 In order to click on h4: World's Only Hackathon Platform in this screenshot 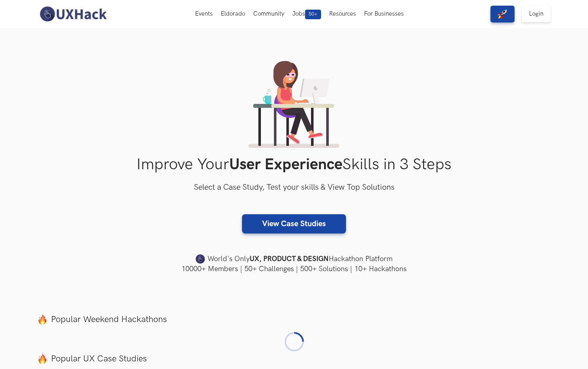, I will do `click(294, 259)`.